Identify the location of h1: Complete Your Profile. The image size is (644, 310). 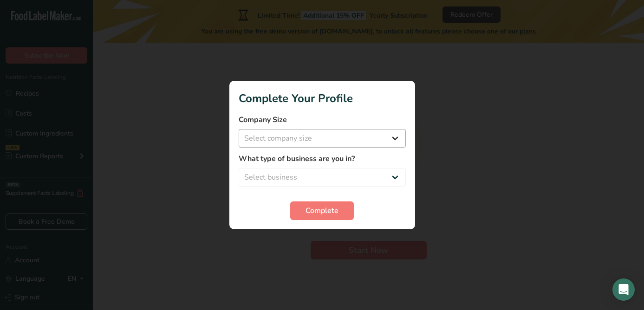
(323, 98).